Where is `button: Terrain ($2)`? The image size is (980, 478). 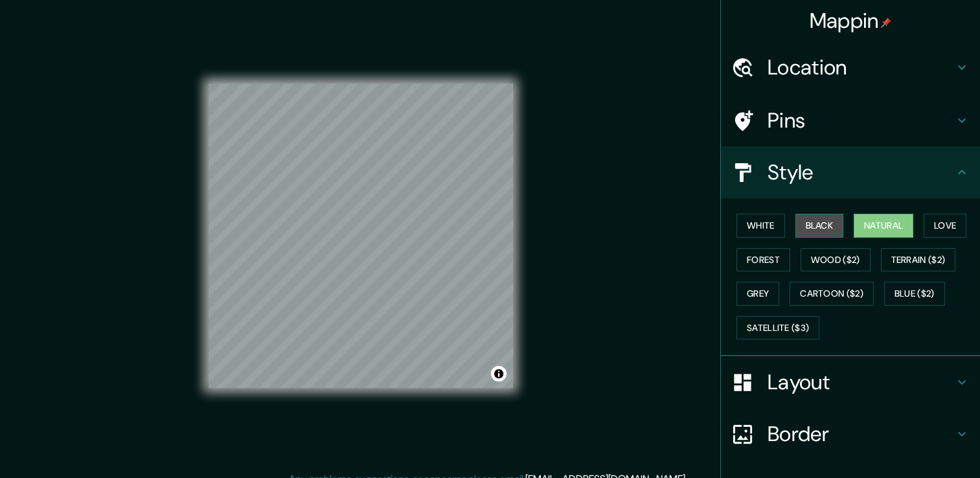 button: Terrain ($2) is located at coordinates (918, 260).